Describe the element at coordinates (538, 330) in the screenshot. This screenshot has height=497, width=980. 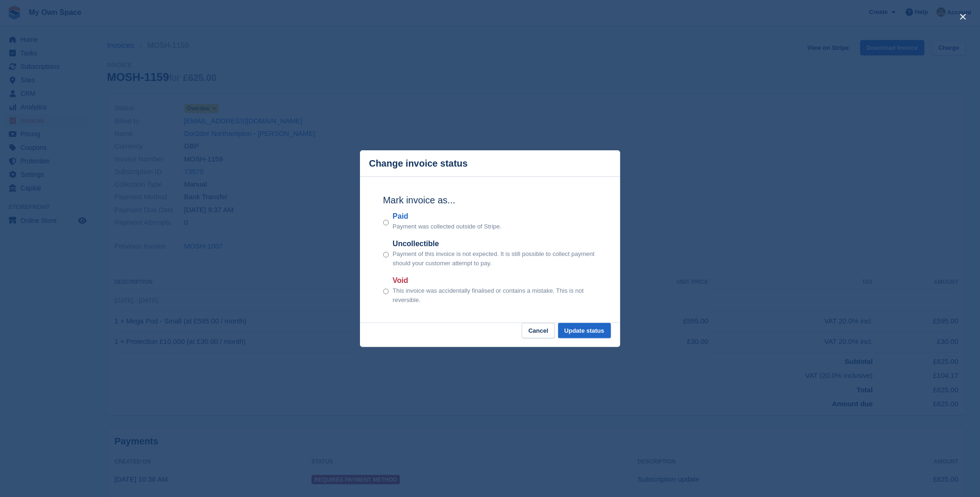
I see `button: Cancel` at that location.